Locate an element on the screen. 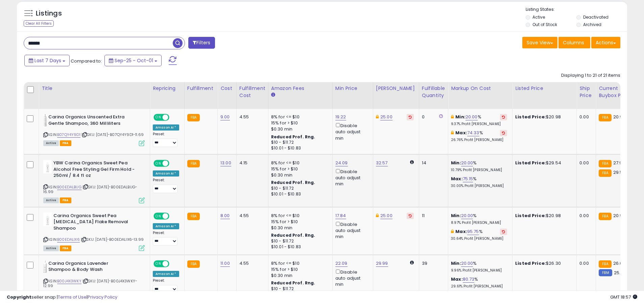  div: Displaying 1 to 21 of 21 items is located at coordinates (590, 75).